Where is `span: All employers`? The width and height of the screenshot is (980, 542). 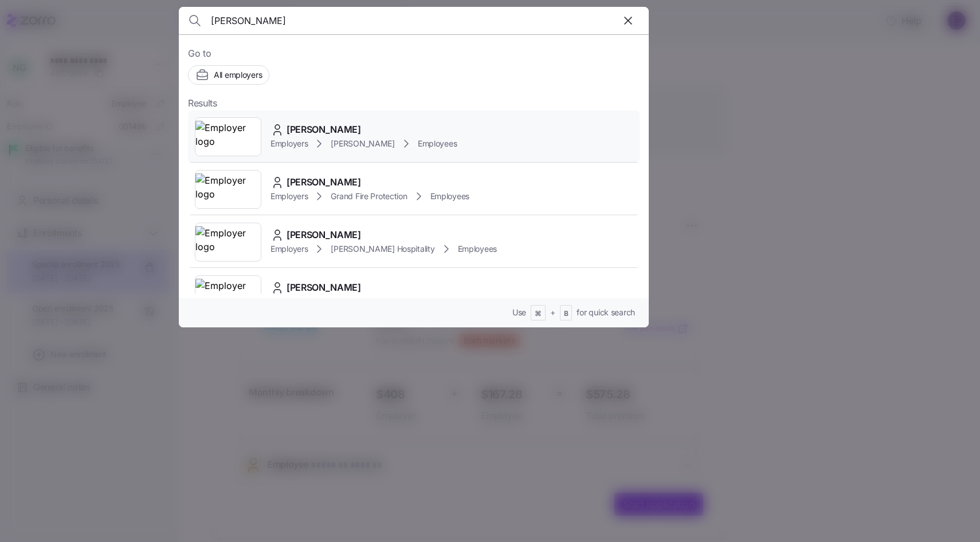
span: All employers is located at coordinates (238, 75).